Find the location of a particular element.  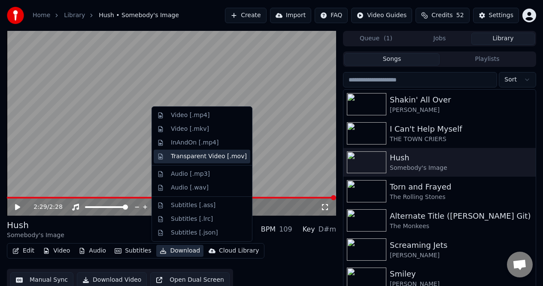

div: Audio [.mp3] is located at coordinates (190, 174).